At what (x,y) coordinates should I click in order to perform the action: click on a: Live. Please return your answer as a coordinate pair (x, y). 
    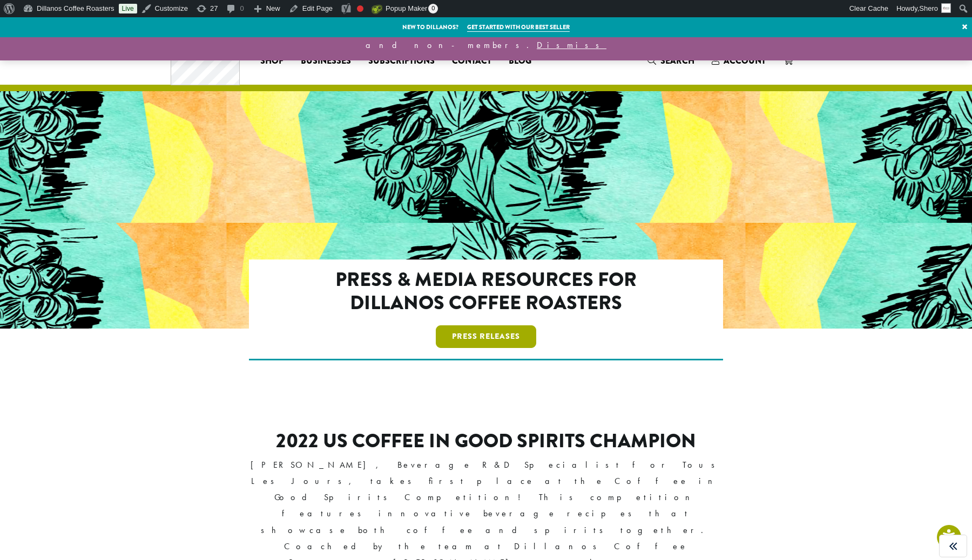
    Looking at the image, I should click on (128, 9).